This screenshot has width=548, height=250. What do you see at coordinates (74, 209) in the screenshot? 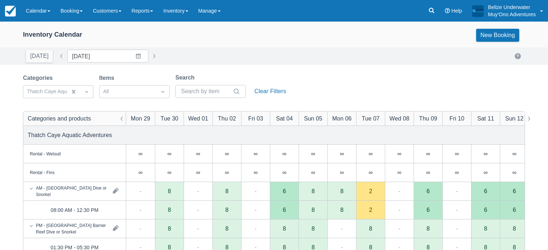
I see `div: 08:00 AM - 12:30 PM` at bounding box center [74, 209].